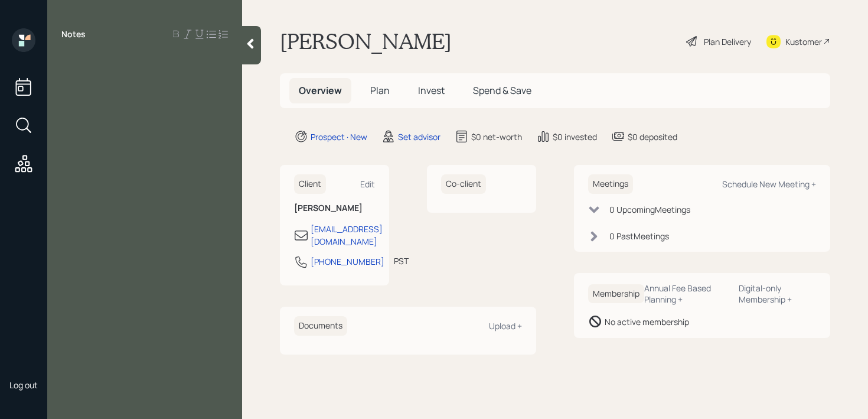 Image resolution: width=868 pixels, height=419 pixels. I want to click on label: Notes, so click(73, 34).